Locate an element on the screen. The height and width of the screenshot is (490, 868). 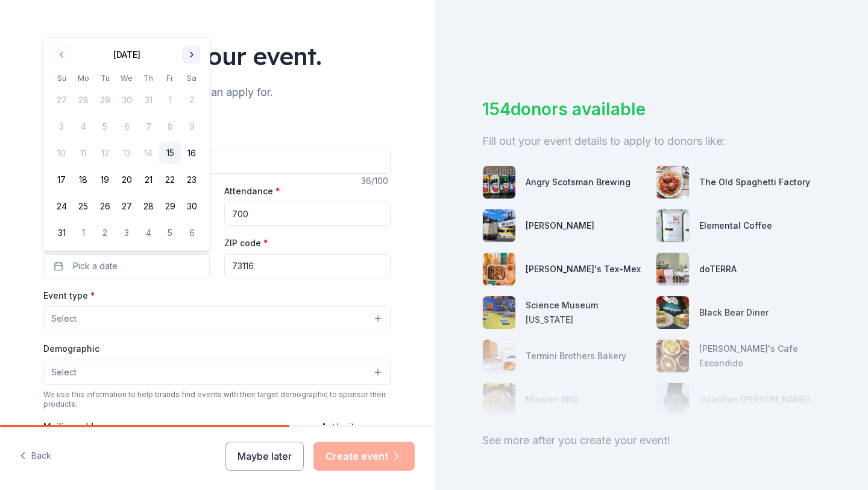
button: 1 is located at coordinates (83, 233).